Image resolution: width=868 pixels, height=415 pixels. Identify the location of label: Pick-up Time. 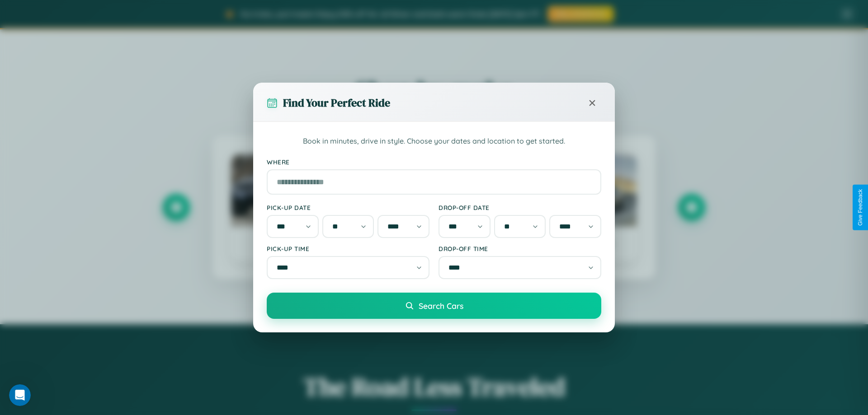
(348, 249).